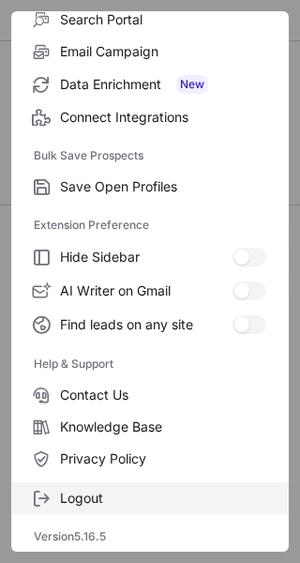 This screenshot has height=563, width=300. What do you see at coordinates (163, 187) in the screenshot?
I see `span: Save Open Profiles` at bounding box center [163, 187].